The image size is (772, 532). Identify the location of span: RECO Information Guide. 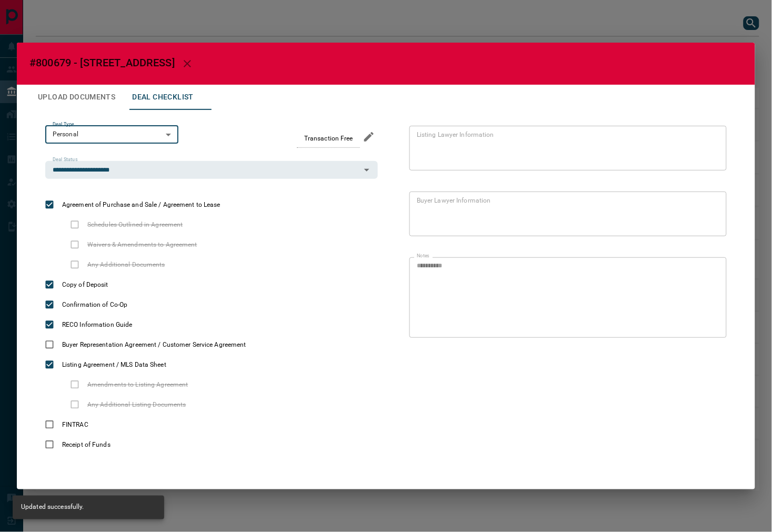
(97, 325).